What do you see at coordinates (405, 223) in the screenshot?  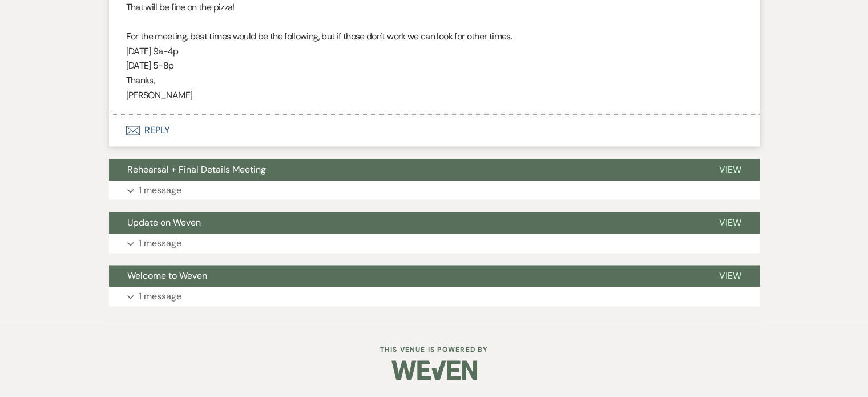 I see `button: Update on Weven` at bounding box center [405, 223].